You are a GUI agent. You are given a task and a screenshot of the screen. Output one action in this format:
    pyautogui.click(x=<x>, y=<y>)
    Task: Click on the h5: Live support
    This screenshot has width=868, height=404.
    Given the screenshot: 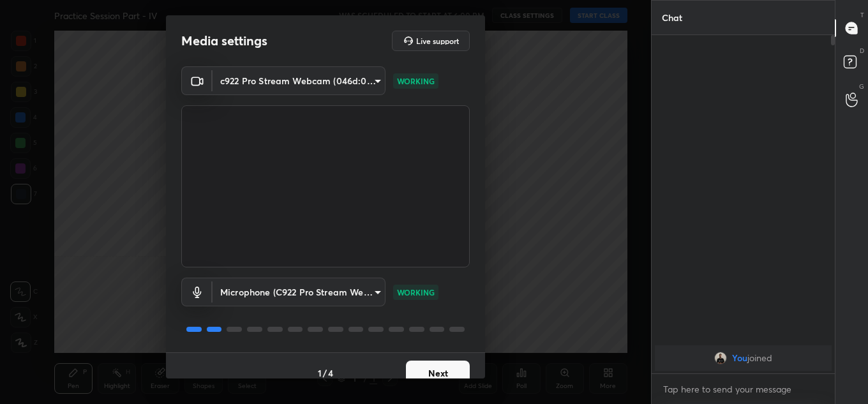 What is the action you would take?
    pyautogui.click(x=438, y=41)
    